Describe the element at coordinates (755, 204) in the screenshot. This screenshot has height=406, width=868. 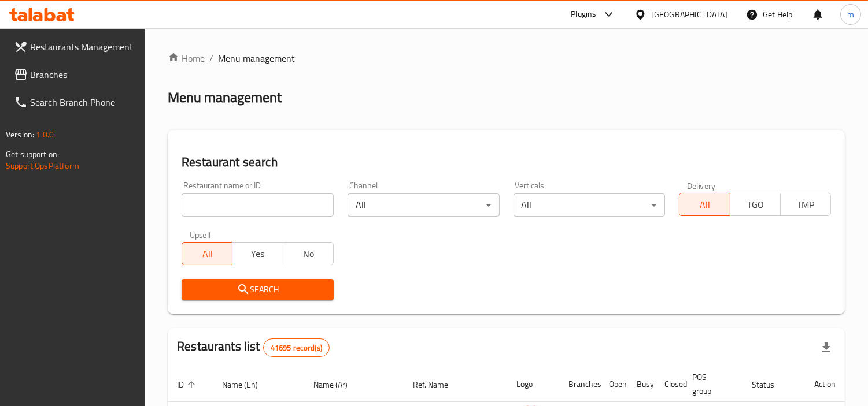
I see `button: TGO` at that location.